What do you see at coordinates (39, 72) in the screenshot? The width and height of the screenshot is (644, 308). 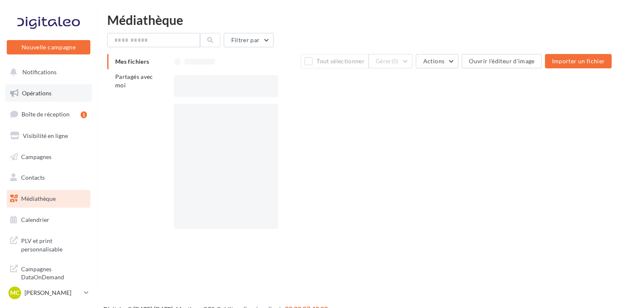 I see `span: Notifications` at bounding box center [39, 72].